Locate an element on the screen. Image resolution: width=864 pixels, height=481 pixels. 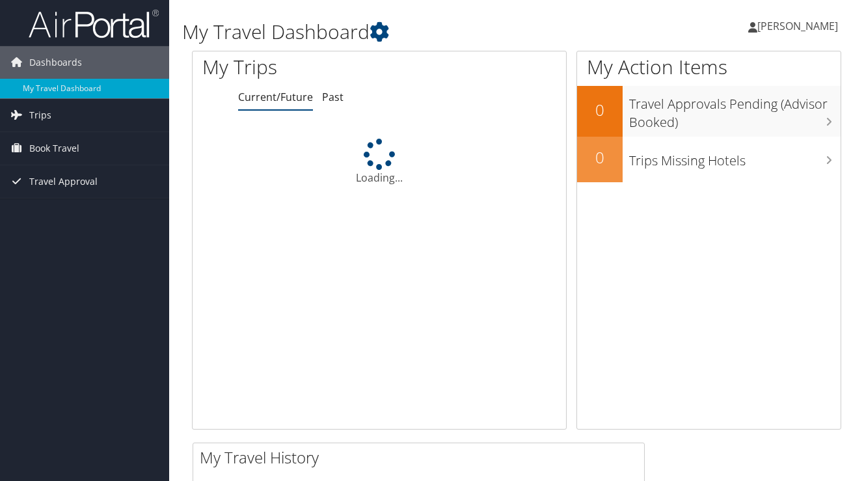
a: Past is located at coordinates (332, 97).